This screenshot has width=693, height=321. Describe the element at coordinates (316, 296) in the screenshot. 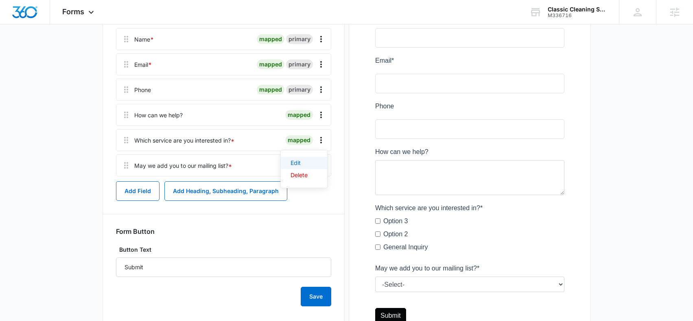

I see `button: Save` at that location.